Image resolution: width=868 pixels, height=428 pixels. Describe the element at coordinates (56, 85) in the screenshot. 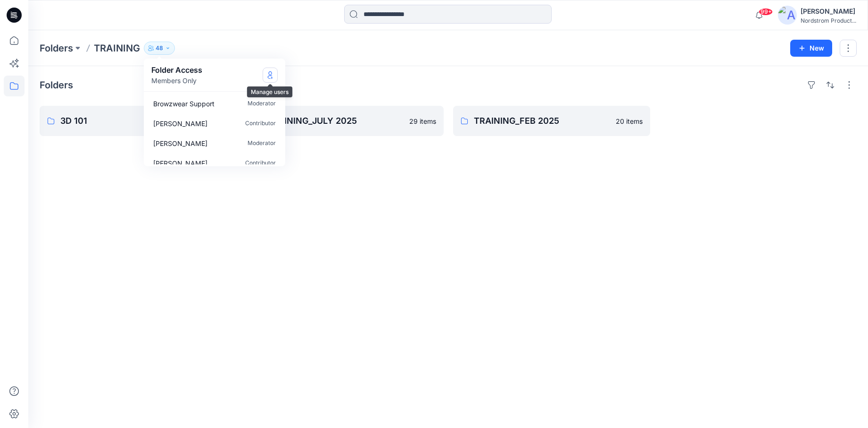

I see `h4: Folders` at that location.